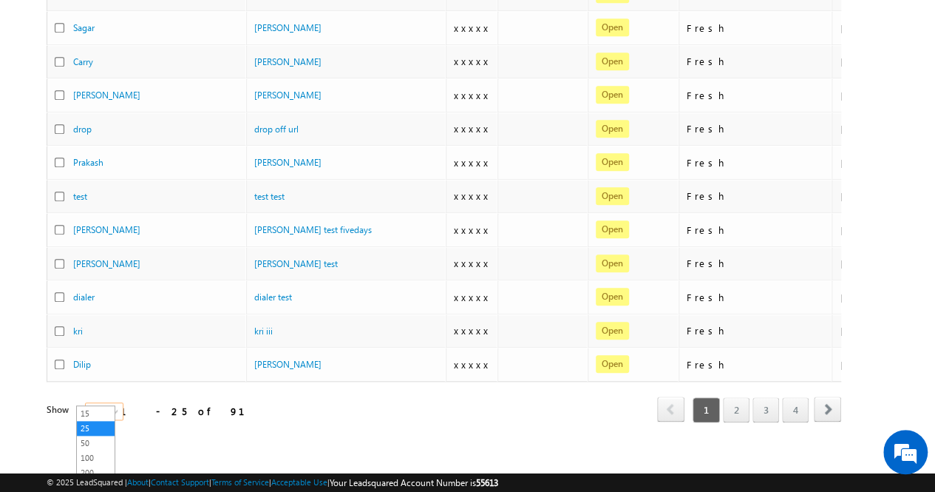  What do you see at coordinates (299, 481) in the screenshot?
I see `a: Acceptable Use` at bounding box center [299, 481].